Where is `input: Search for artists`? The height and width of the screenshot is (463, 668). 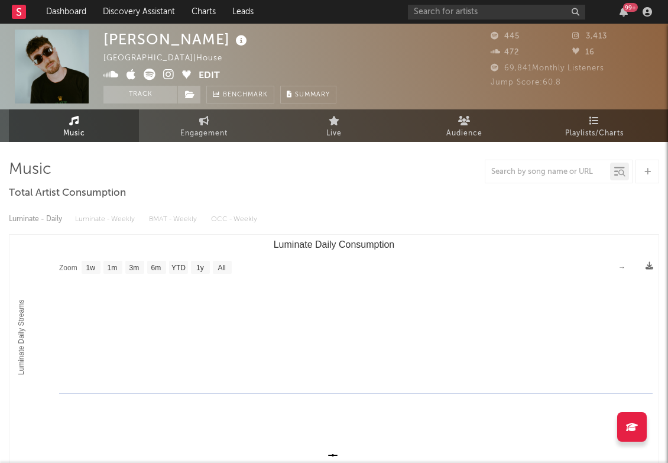
input: Search for artists is located at coordinates (497, 12).